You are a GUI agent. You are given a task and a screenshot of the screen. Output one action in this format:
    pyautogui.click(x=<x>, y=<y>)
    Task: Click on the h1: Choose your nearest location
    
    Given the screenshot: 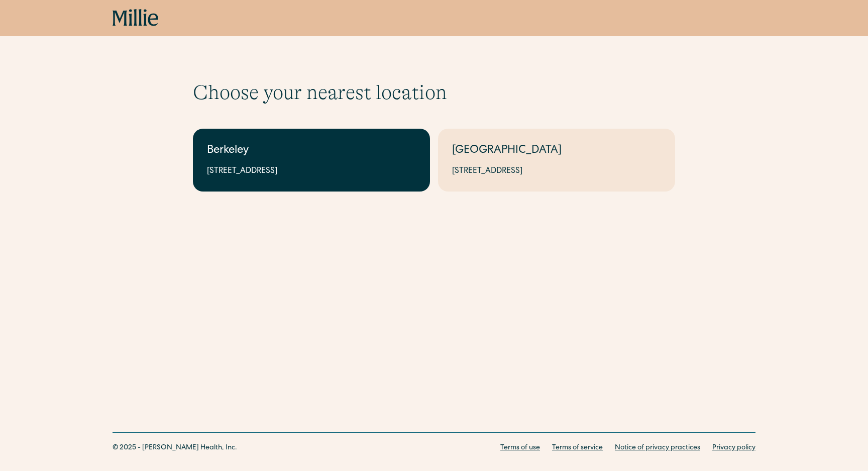 What is the action you would take?
    pyautogui.click(x=434, y=92)
    